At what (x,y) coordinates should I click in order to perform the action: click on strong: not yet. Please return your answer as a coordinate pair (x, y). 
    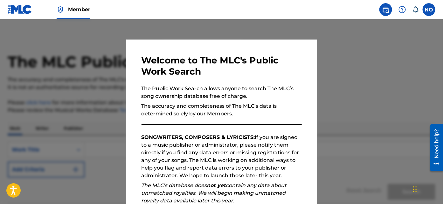
    Looking at the image, I should click on (217, 185).